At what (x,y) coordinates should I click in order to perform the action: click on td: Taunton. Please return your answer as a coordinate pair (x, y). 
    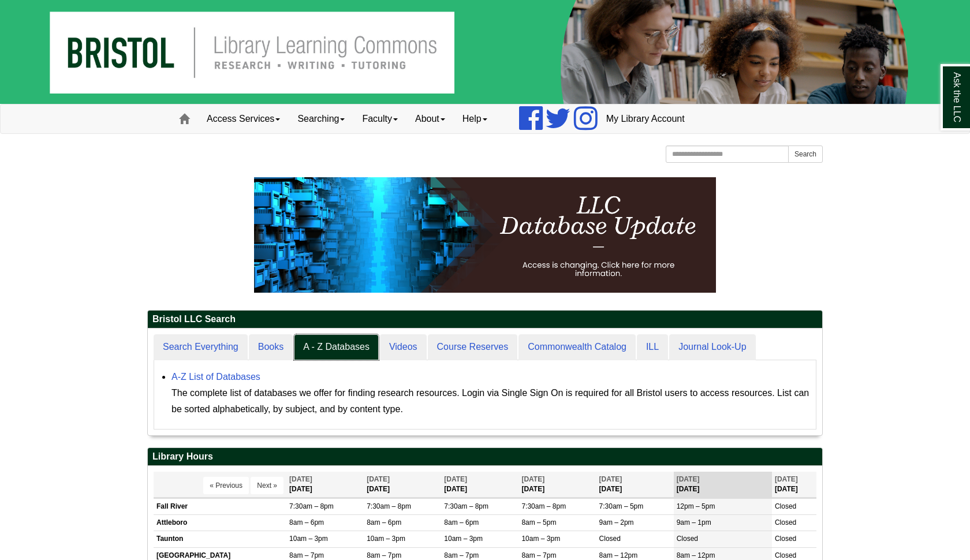
    Looking at the image, I should click on (220, 539).